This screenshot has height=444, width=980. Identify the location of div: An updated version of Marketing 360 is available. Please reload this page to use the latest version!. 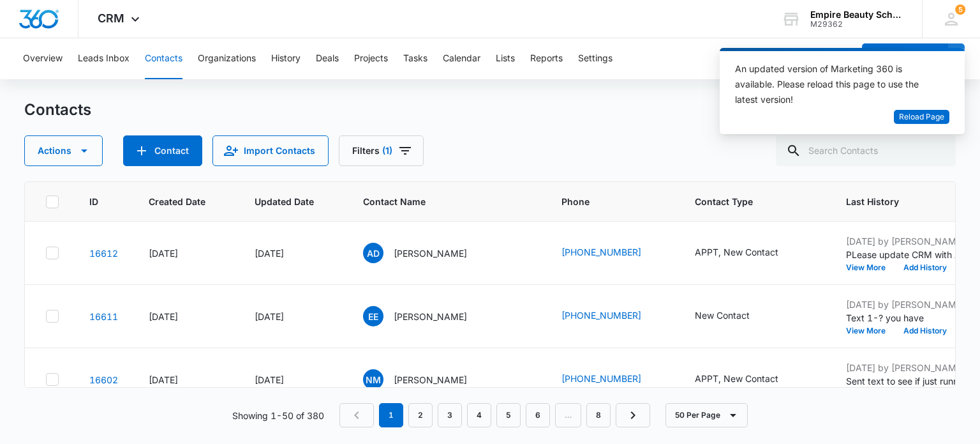
(834, 85).